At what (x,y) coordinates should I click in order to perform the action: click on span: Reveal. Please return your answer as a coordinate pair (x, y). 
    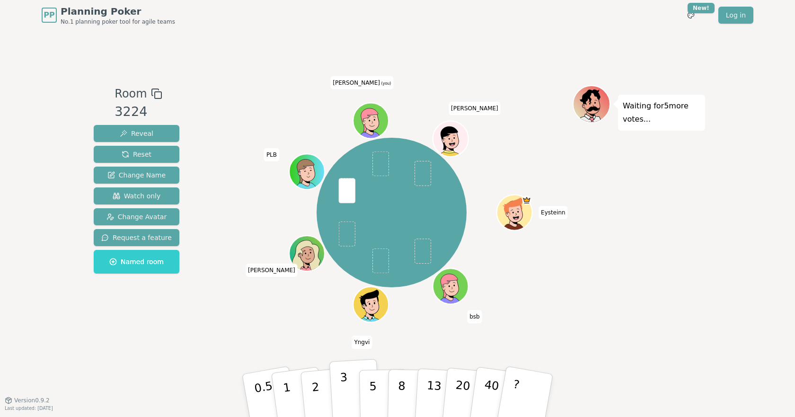
    Looking at the image, I should click on (136, 133).